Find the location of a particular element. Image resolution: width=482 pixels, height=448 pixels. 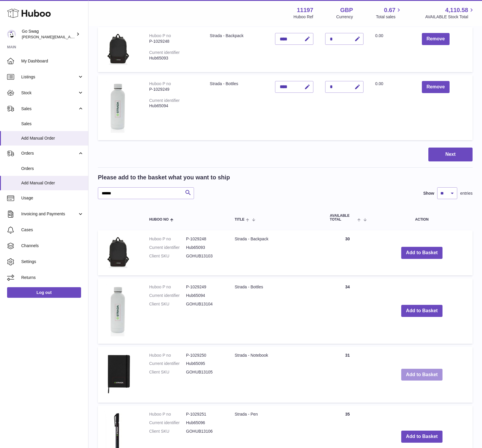

th: Action is located at coordinates (422, 218).